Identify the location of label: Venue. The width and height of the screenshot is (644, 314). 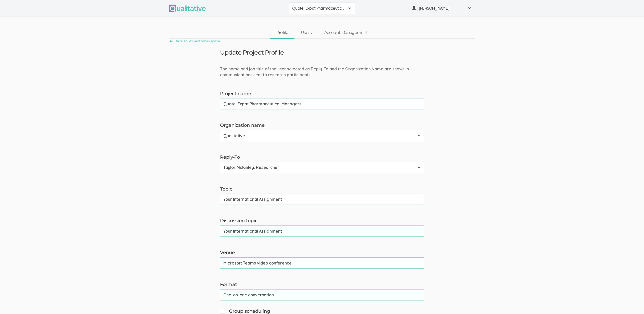
(322, 253).